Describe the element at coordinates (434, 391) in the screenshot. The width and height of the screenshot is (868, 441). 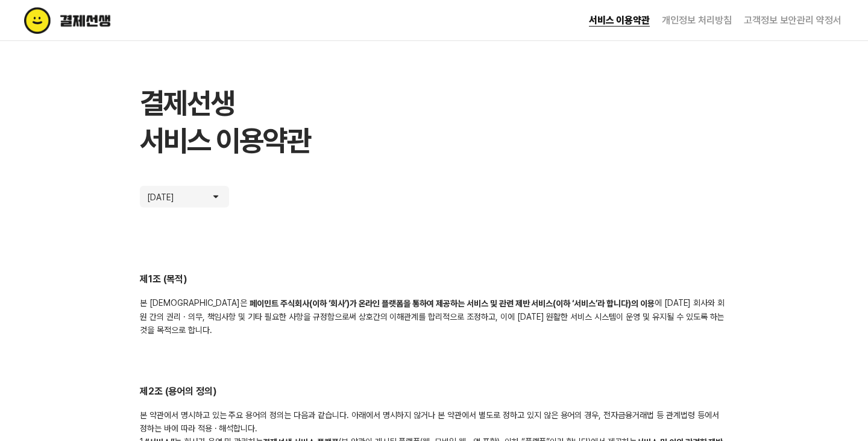
I see `h2: 제2조 (용어의 정의)` at that location.